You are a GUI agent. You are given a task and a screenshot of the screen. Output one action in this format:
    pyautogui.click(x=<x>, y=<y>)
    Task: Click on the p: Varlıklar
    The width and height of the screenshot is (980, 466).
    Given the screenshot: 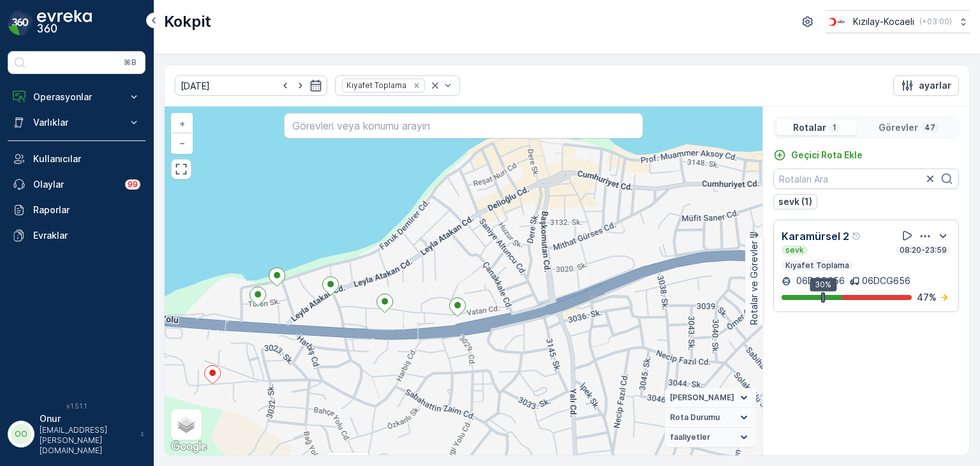 What is the action you would take?
    pyautogui.click(x=77, y=123)
    